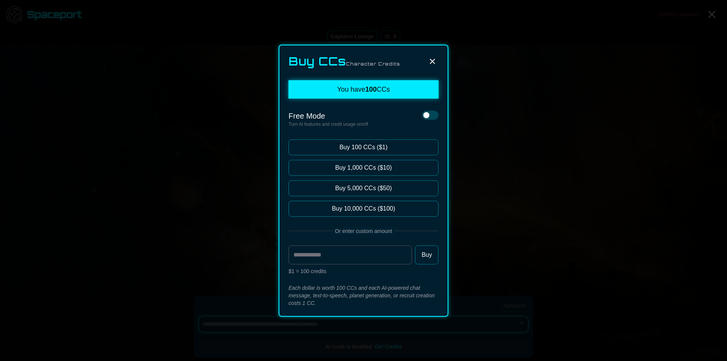  What do you see at coordinates (328, 124) in the screenshot?
I see `p: Turn AI features and credit usage on/off` at bounding box center [328, 124].